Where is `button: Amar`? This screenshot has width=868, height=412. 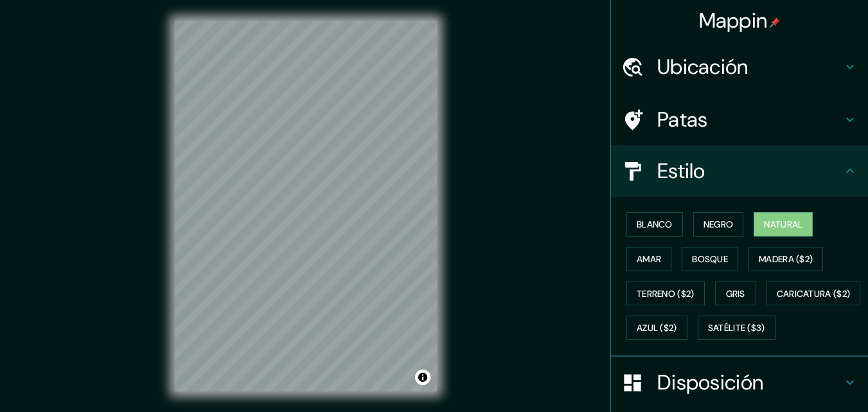 button: Amar is located at coordinates (649, 259).